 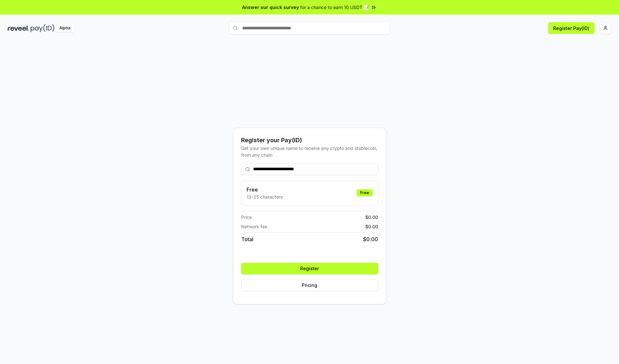 What do you see at coordinates (247, 239) in the screenshot?
I see `span: Total` at bounding box center [247, 239].